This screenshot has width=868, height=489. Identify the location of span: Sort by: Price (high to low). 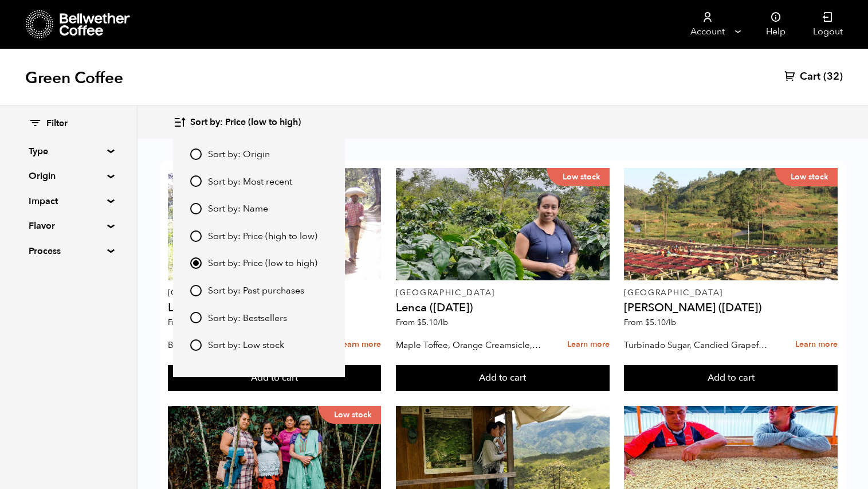
(263, 237).